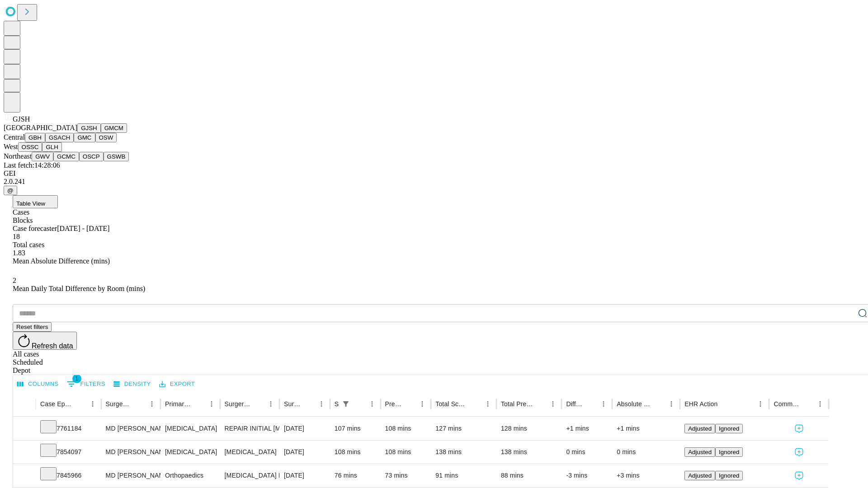 This screenshot has height=488, width=868. What do you see at coordinates (346, 404) in the screenshot?
I see `button: Show filters` at bounding box center [346, 404].